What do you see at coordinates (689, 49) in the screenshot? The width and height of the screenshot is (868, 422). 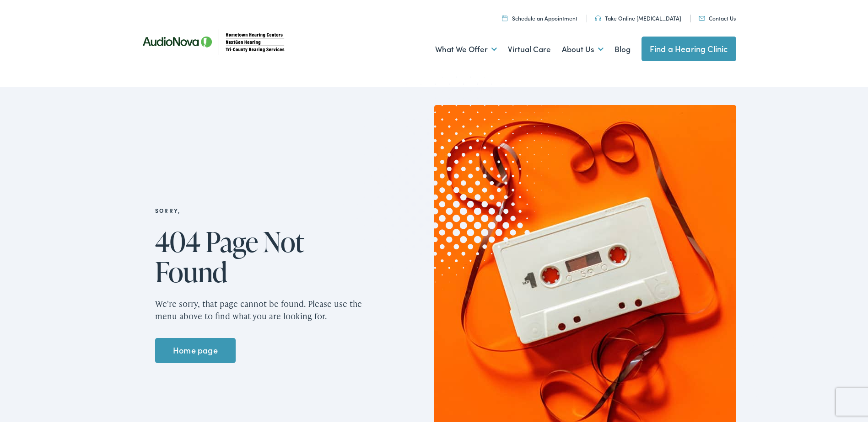 I see `a: Find a Hearing Clinic` at bounding box center [689, 49].